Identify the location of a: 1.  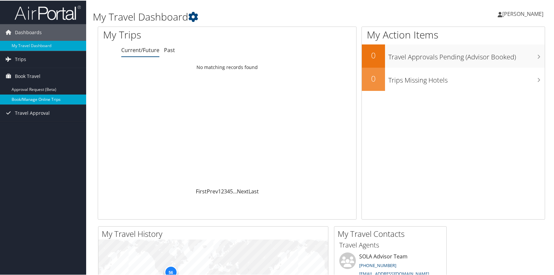
(219, 190).